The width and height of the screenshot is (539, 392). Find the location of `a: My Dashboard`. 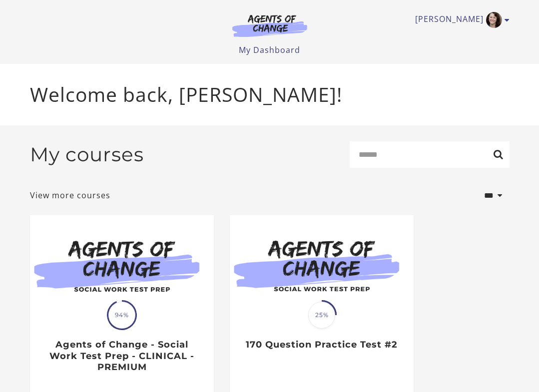

a: My Dashboard is located at coordinates (269, 50).